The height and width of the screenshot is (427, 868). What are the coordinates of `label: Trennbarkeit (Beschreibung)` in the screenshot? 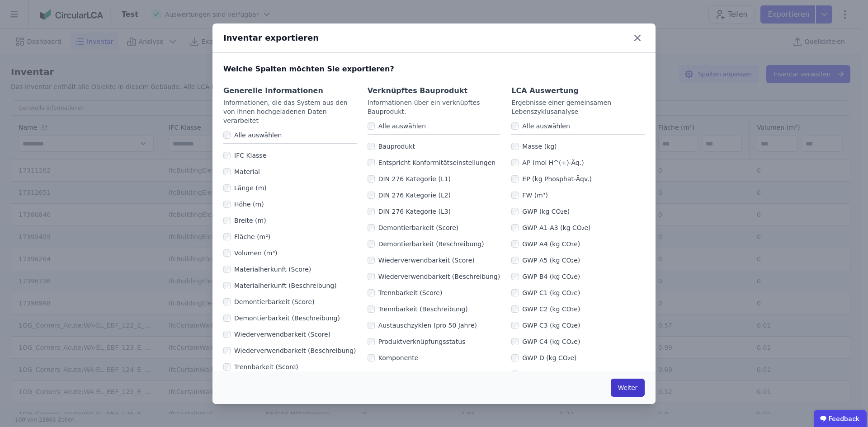 It's located at (421, 309).